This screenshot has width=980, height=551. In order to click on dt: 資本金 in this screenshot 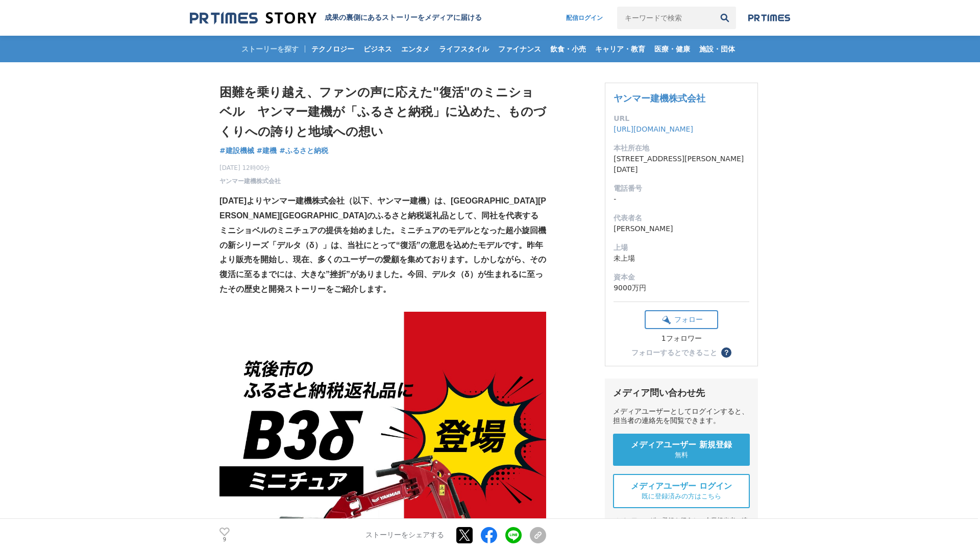, I will do `click(681, 277)`.